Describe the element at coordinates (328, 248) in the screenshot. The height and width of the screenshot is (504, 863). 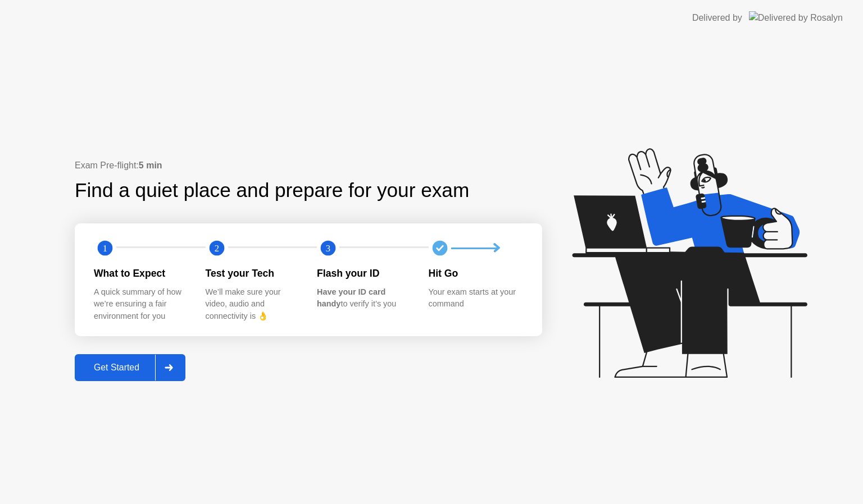
I see `text: 3` at that location.